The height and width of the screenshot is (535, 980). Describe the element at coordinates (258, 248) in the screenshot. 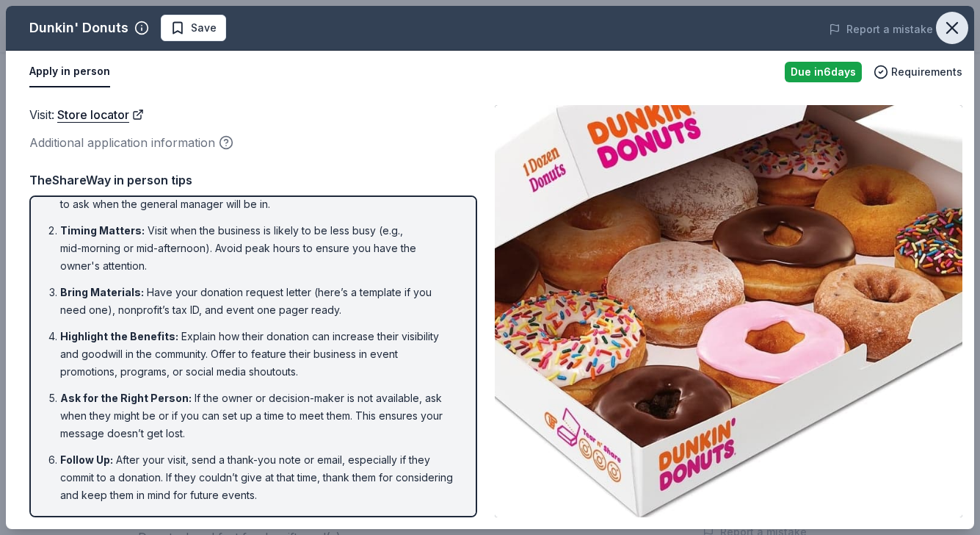

I see `li: Visit when the business is likely to be less busy (e.g., mid-morning or mid-afternoon). Avoid pea...` at that location.